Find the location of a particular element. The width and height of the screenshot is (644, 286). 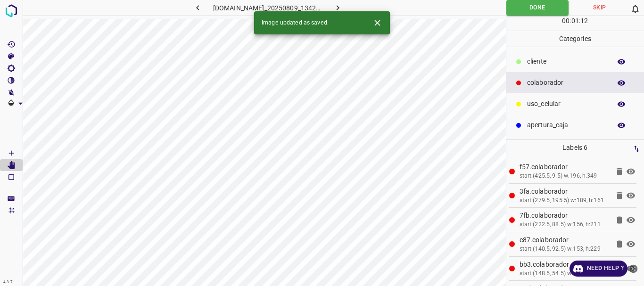

p: uso_celular is located at coordinates (567, 104).